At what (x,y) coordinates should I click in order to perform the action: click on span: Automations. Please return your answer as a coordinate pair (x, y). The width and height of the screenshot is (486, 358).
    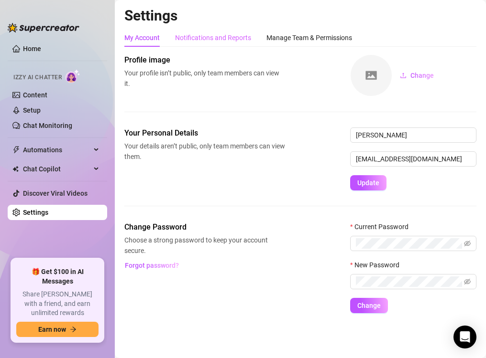
    Looking at the image, I should click on (57, 150).